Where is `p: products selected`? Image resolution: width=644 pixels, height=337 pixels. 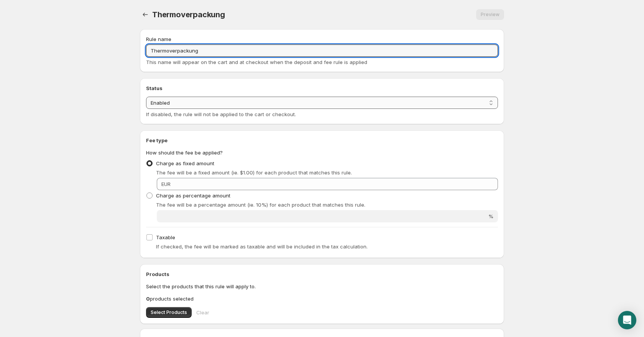
p: products selected is located at coordinates (322, 299).